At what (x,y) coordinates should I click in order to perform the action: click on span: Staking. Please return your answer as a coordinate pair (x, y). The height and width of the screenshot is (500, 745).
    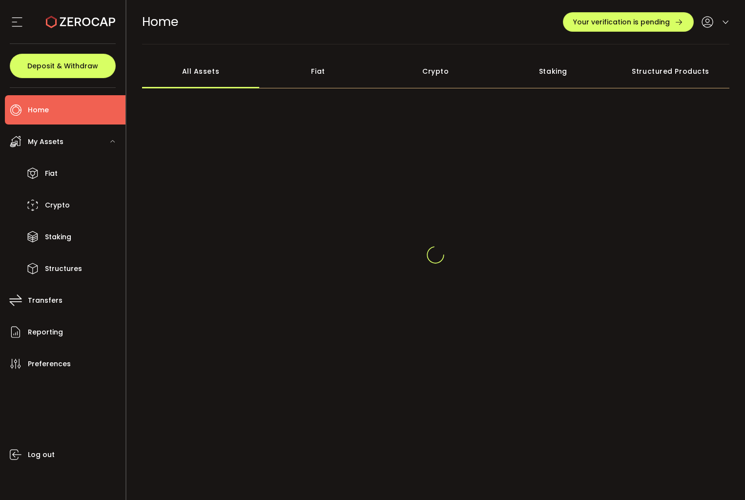
    Looking at the image, I should click on (58, 237).